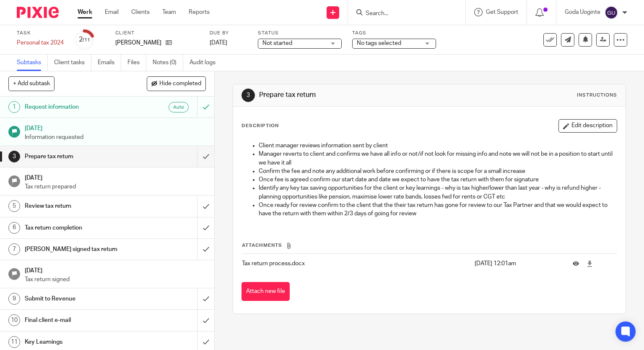 This screenshot has height=350, width=644. Describe the element at coordinates (84, 39) in the screenshot. I see `div: 2` at that location.